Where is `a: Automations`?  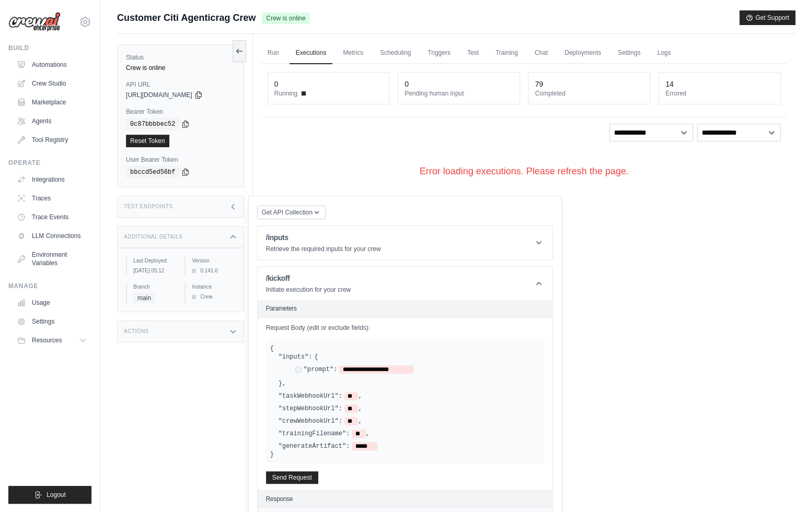 a: Automations is located at coordinates (52, 64).